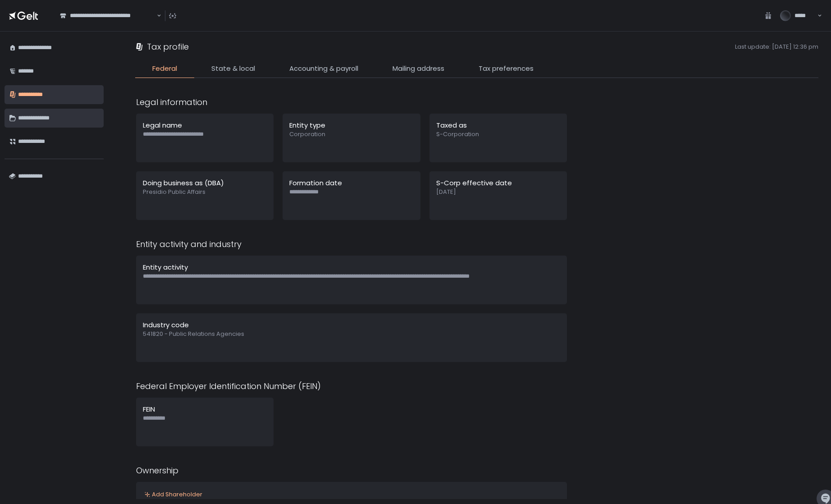 The image size is (831, 504). Describe the element at coordinates (352, 338) in the screenshot. I see `button: Industry code541820 - Public Relations Agencies` at that location.